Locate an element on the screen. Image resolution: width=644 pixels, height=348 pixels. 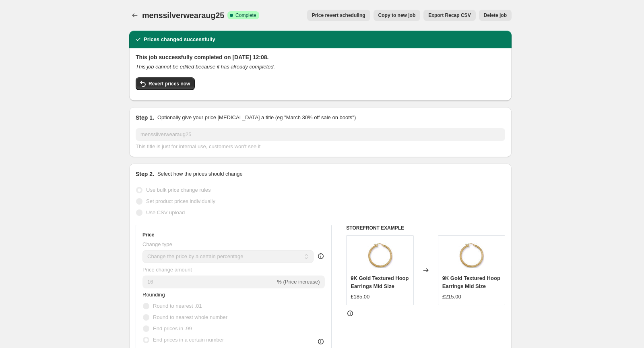
h2: Prices changed successfully is located at coordinates (180, 39).